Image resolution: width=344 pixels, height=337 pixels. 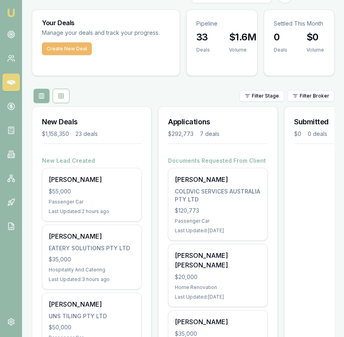 What do you see at coordinates (299, 24) in the screenshot?
I see `p: Settled This Month` at bounding box center [299, 24].